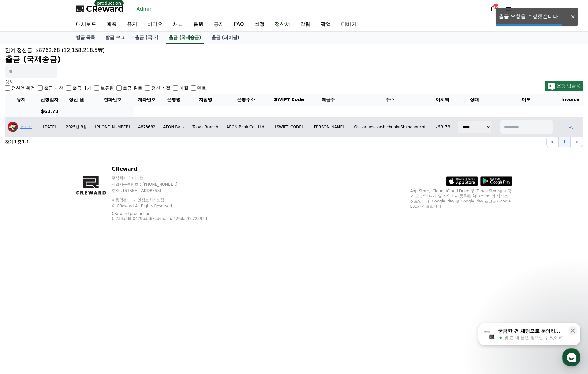  Describe the element at coordinates (563, 86) in the screenshot. I see `button: 은행 입금용` at that location.